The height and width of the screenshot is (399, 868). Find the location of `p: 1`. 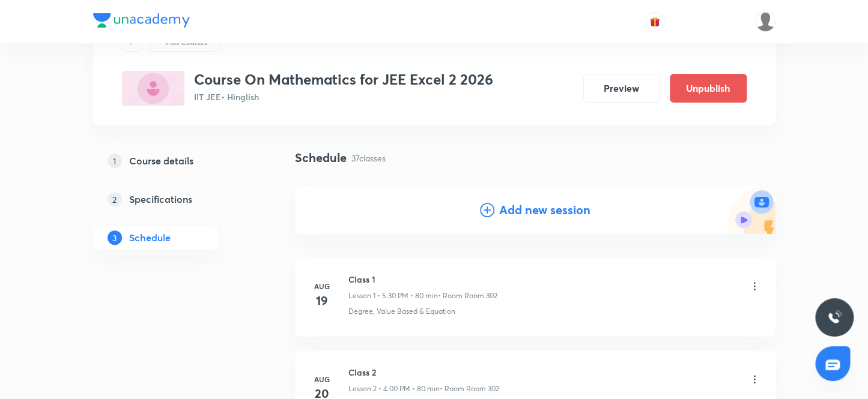

p: 1 is located at coordinates (115, 161).